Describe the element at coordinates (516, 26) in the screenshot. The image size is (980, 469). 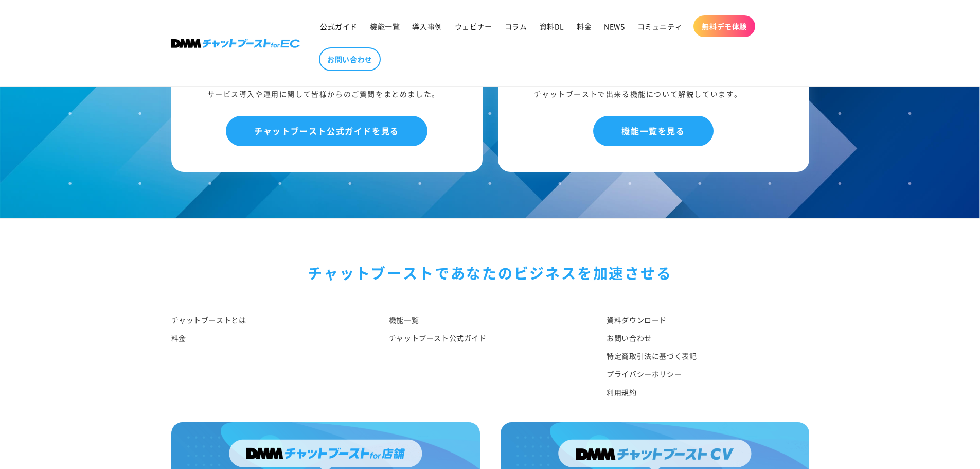
I see `a: コラム` at that location.